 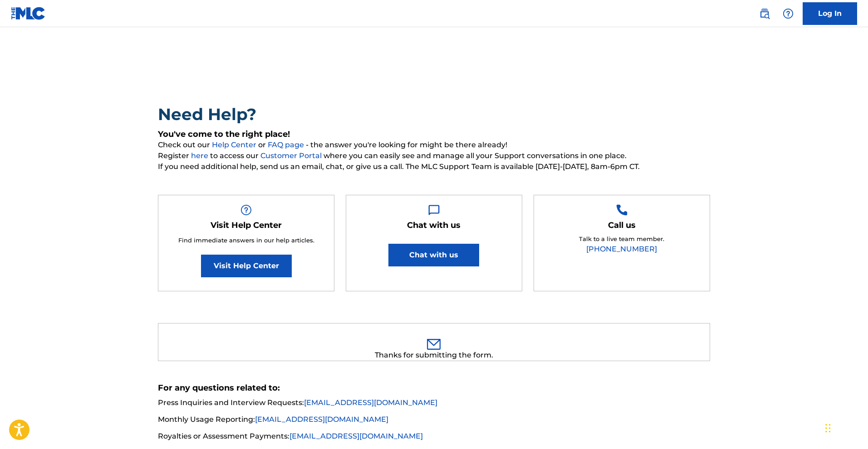 What do you see at coordinates (788, 13) in the screenshot?
I see `img: help` at bounding box center [788, 13].